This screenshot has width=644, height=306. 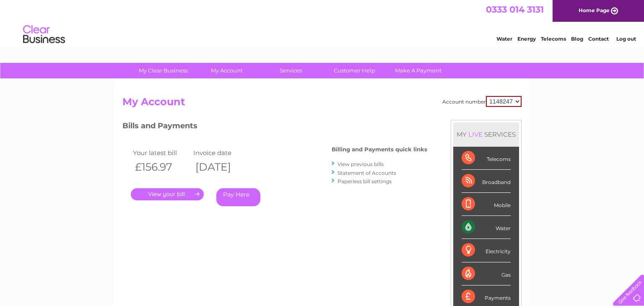 I want to click on a: Water, so click(x=504, y=39).